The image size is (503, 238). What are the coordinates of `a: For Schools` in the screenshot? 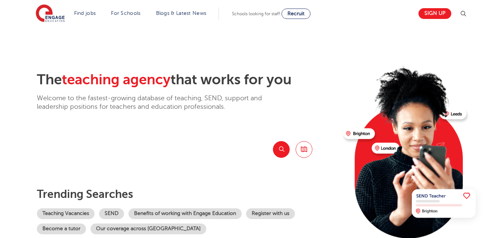 It's located at (125, 13).